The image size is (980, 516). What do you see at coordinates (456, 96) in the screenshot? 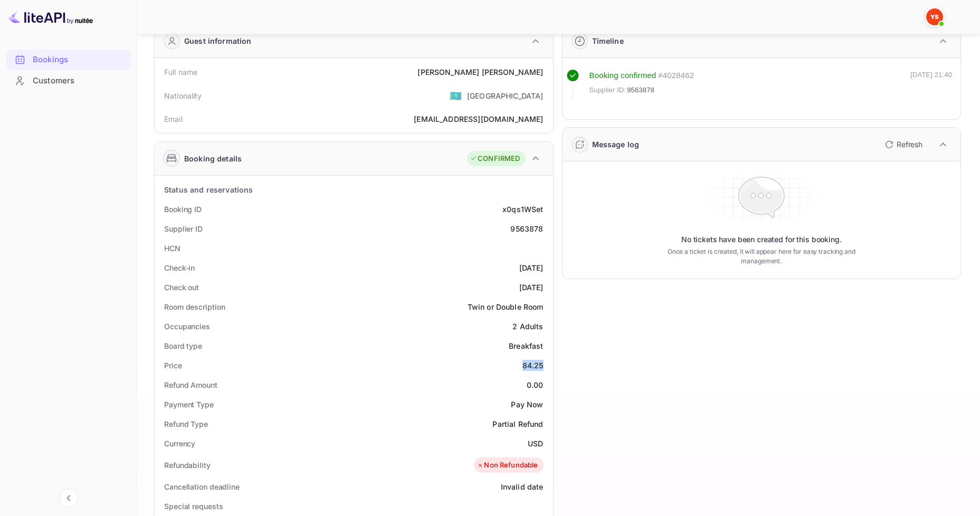
I see `span: United States` at bounding box center [456, 96].